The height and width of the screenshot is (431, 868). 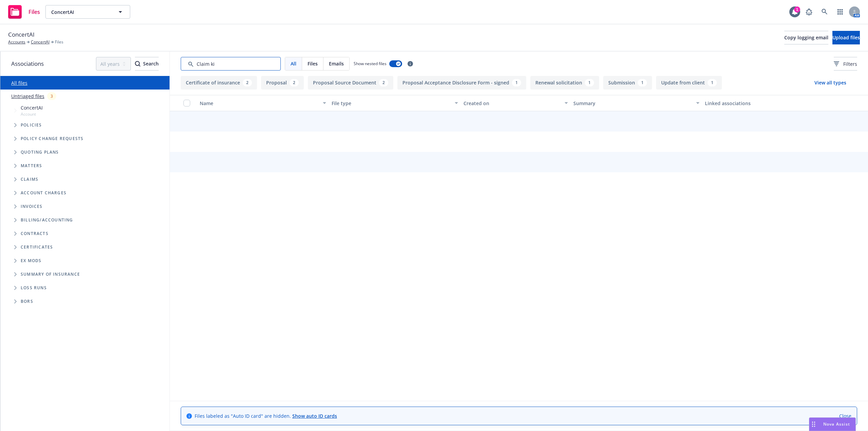 I want to click on button: ConcertAI, so click(x=88, y=12).